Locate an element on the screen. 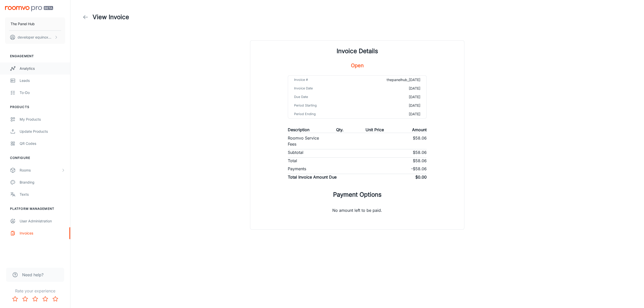  p: Roomvo Service Fees is located at coordinates (305, 141).